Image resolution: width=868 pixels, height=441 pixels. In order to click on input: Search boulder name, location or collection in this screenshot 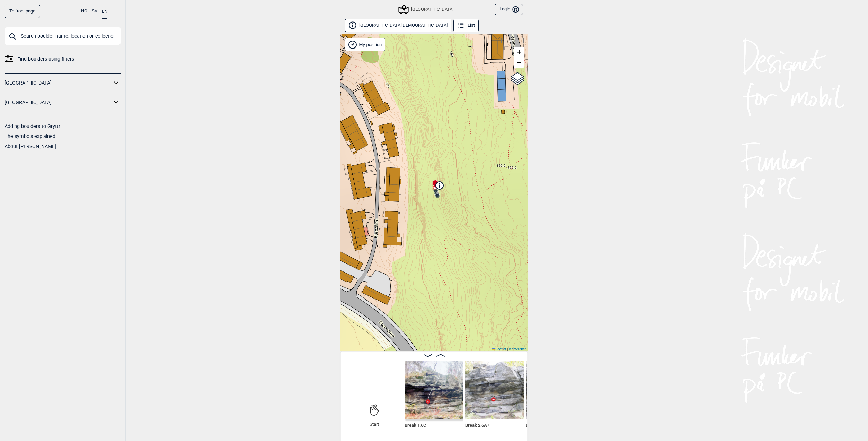, I will do `click(63, 36)`.